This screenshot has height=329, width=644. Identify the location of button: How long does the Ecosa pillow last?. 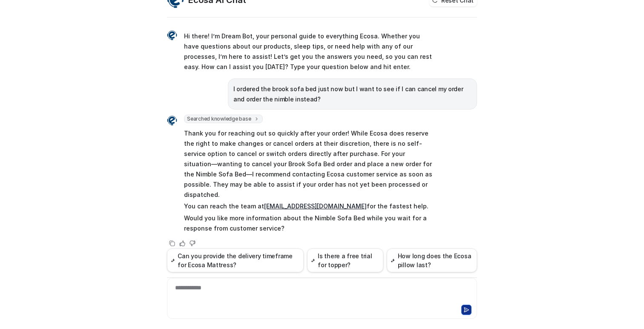
(432, 260).